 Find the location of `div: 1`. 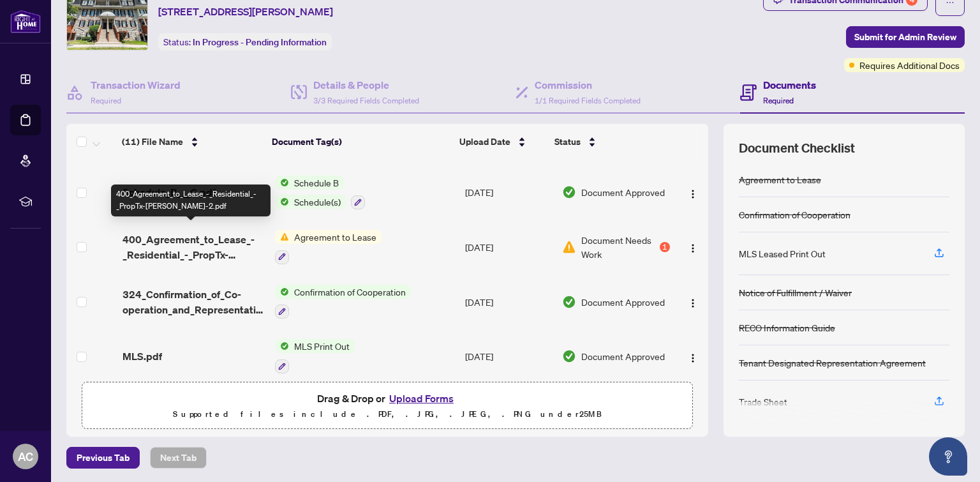

div: 1 is located at coordinates (665, 247).